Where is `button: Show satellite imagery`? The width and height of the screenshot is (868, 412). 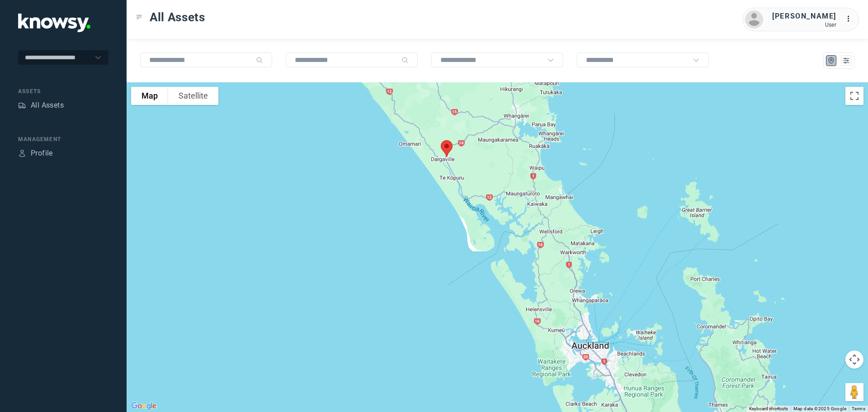
button: Show satellite imagery is located at coordinates (193, 96).